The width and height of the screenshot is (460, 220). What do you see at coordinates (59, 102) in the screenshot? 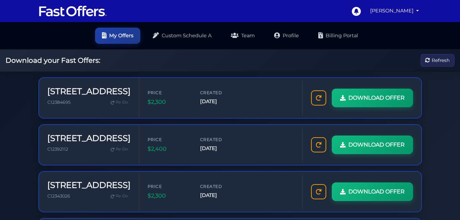
I see `span: C12384695` at bounding box center [59, 102].